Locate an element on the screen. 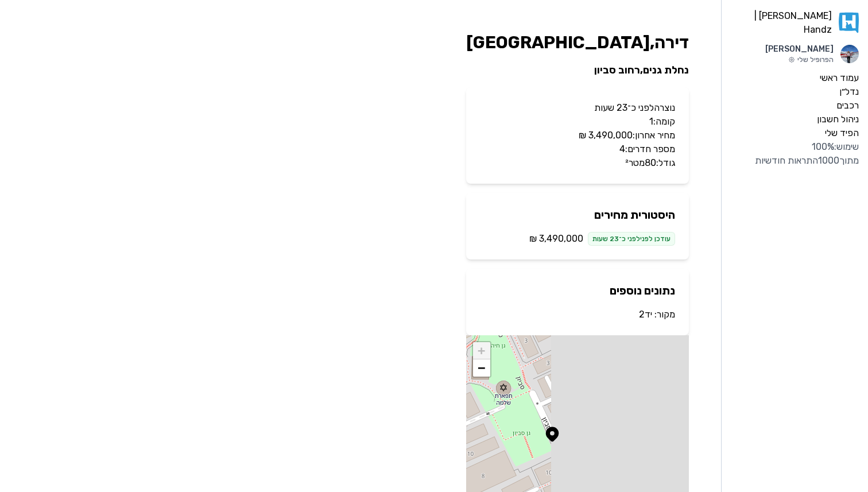  a: הפיד שלי is located at coordinates (794, 134).